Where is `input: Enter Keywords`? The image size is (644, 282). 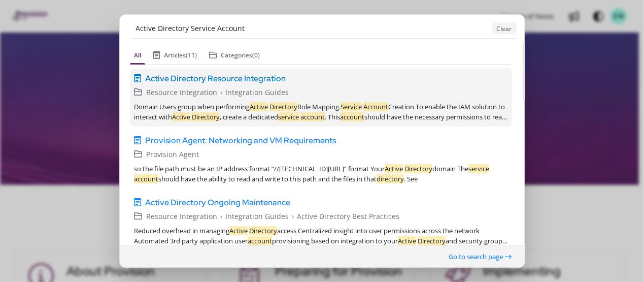 input: Enter Keywords is located at coordinates (310, 29).